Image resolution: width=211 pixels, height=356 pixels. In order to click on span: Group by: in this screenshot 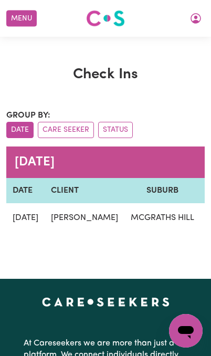, I will do `click(28, 115)`.